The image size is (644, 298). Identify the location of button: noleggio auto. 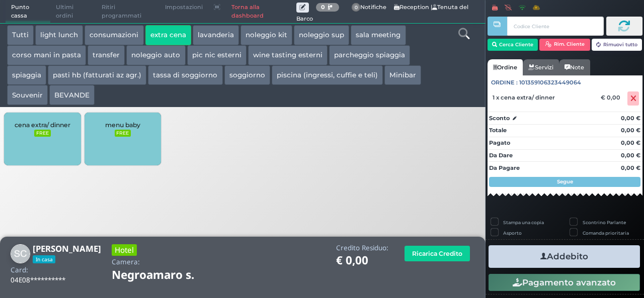
(155, 56).